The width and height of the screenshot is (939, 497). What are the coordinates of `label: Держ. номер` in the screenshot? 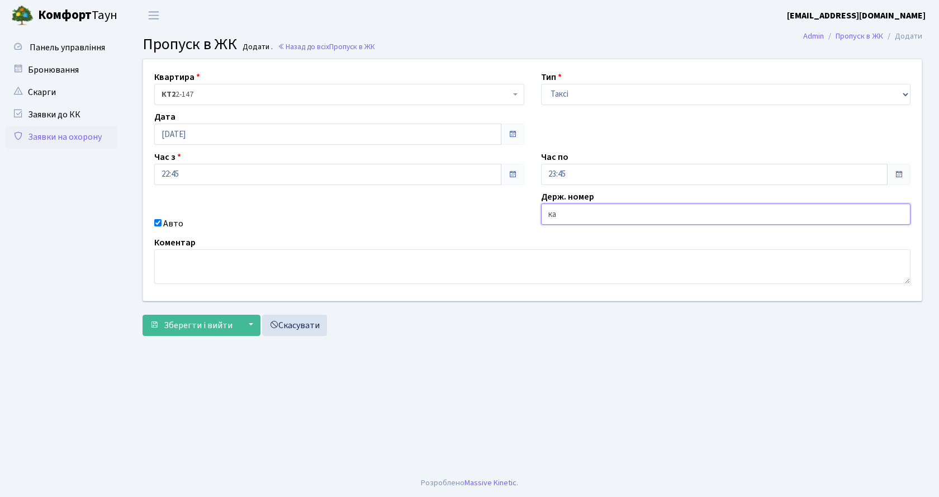 It's located at (567, 197).